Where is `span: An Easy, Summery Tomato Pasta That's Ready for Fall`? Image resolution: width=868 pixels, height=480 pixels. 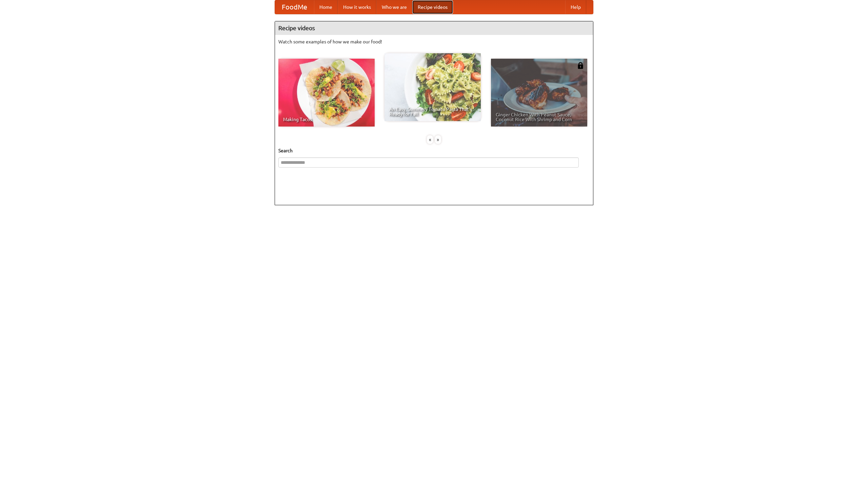 span: An Easy, Summery Tomato Pasta That's Ready for Fall is located at coordinates (433, 111).